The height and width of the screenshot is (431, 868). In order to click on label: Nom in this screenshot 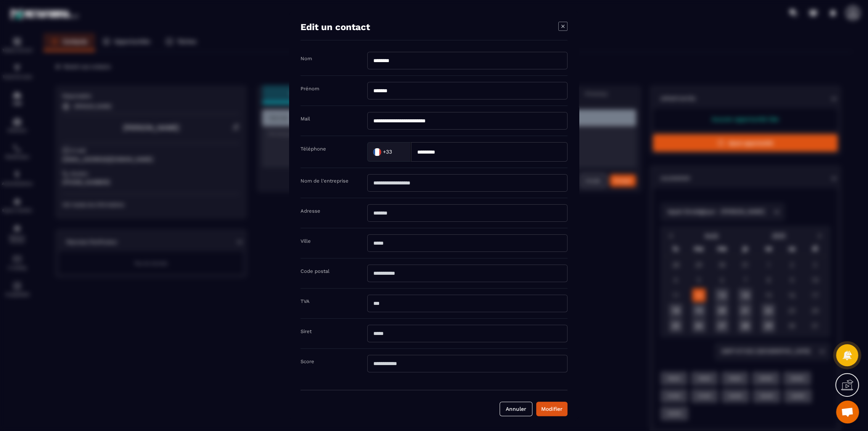, I will do `click(306, 58)`.